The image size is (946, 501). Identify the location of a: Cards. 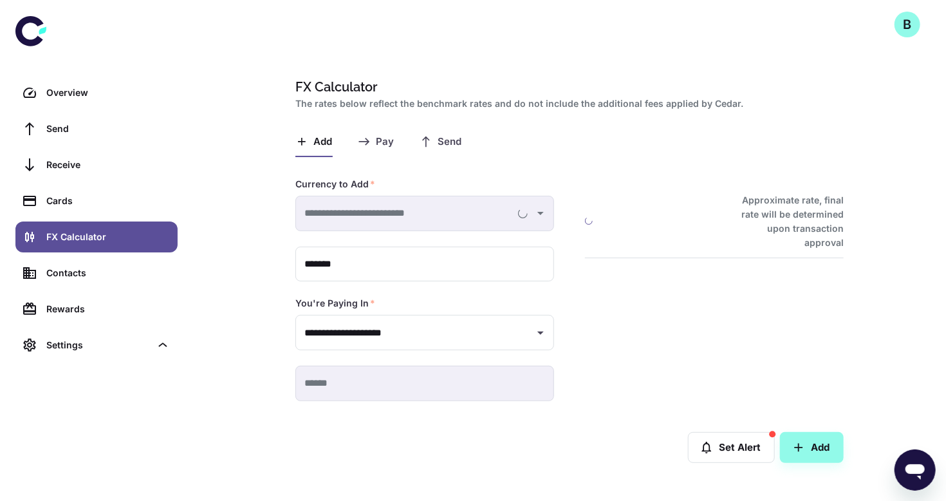
(97, 201).